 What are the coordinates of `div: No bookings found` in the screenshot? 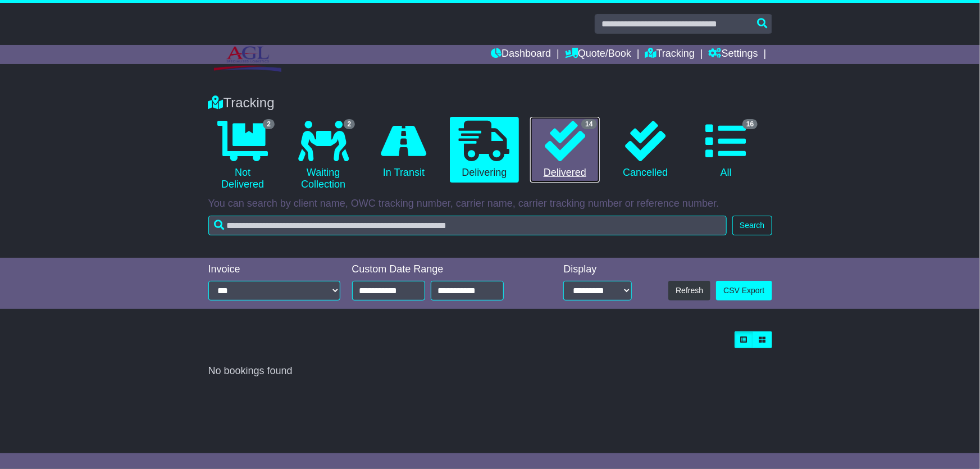 It's located at (490, 371).